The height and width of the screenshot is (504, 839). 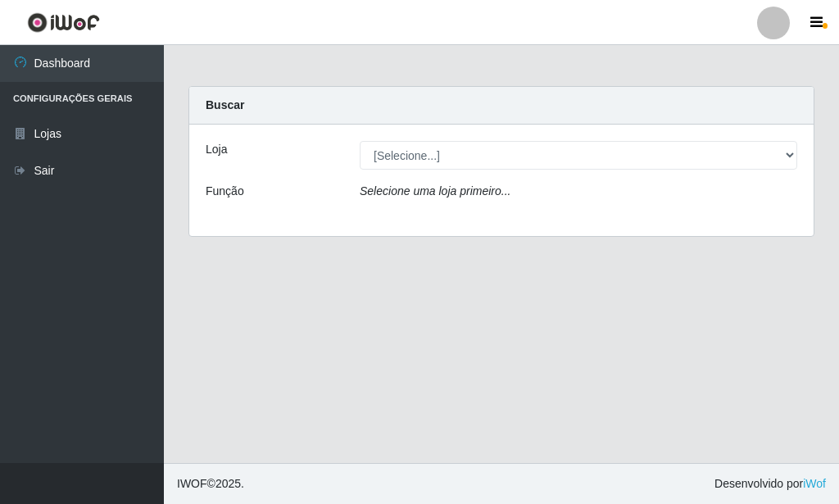 I want to click on span: Desenvolvido por, so click(x=770, y=483).